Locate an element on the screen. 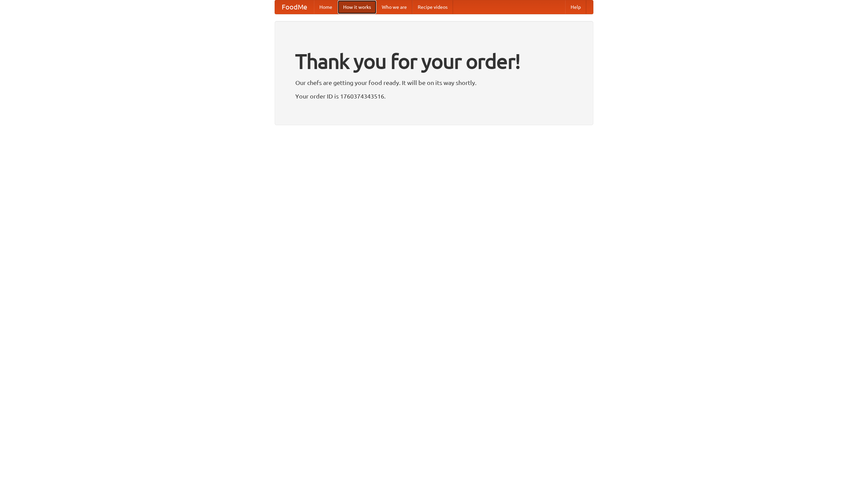 The height and width of the screenshot is (479, 868). h1: Thank you for your order! is located at coordinates (434, 61).